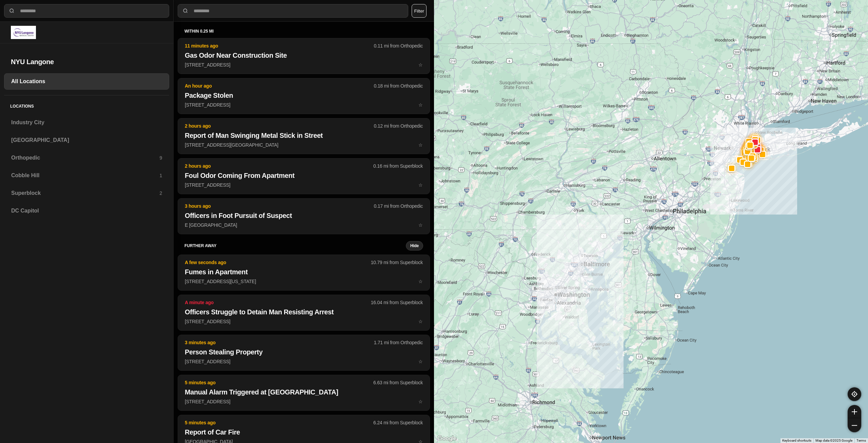  I want to click on a: Industry City, so click(86, 123).